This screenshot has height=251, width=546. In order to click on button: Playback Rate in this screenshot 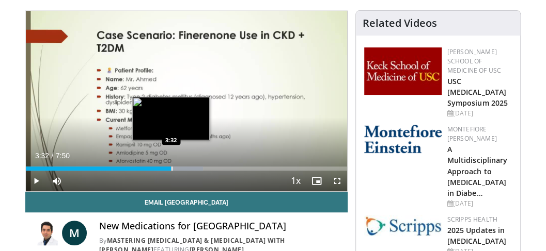, I will do `click(295, 181)`.